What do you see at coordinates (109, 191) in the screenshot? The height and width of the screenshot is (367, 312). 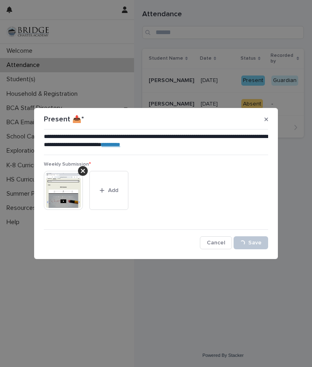 I see `button: Add` at bounding box center [109, 191].